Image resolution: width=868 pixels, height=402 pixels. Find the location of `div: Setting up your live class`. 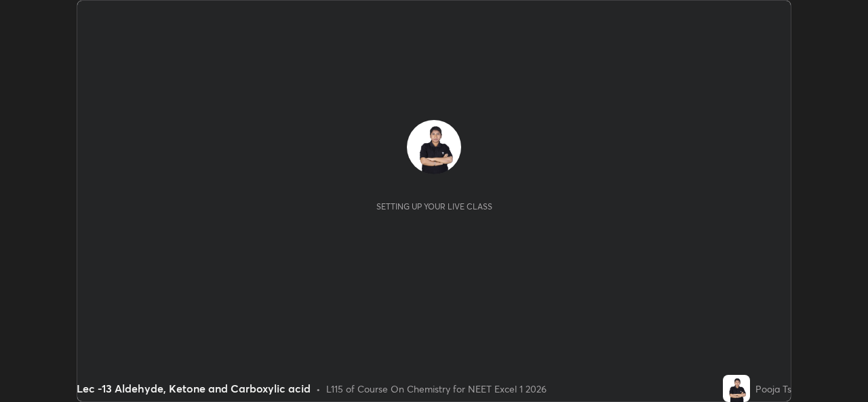

div: Setting up your live class is located at coordinates (434, 206).